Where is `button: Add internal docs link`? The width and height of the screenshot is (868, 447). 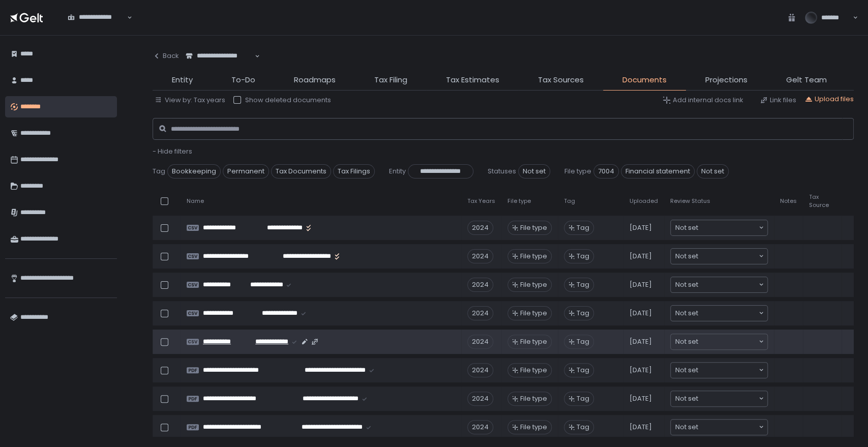 button: Add internal docs link is located at coordinates (703, 100).